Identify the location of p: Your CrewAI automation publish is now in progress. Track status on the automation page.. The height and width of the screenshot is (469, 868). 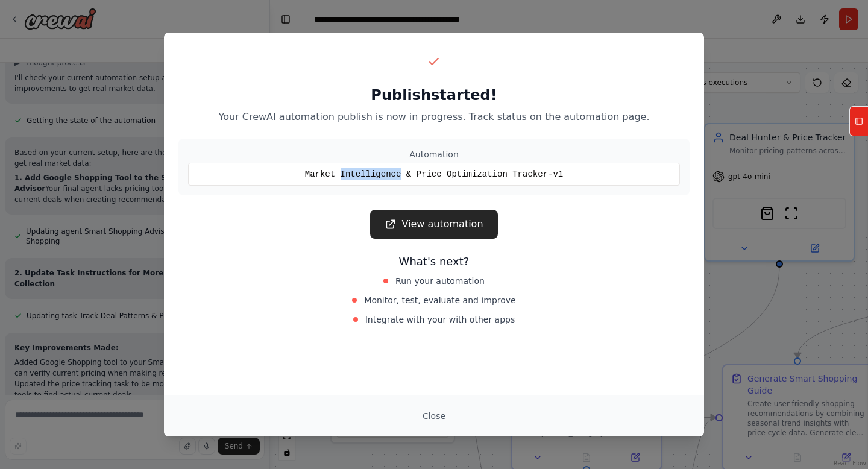
(434, 117).